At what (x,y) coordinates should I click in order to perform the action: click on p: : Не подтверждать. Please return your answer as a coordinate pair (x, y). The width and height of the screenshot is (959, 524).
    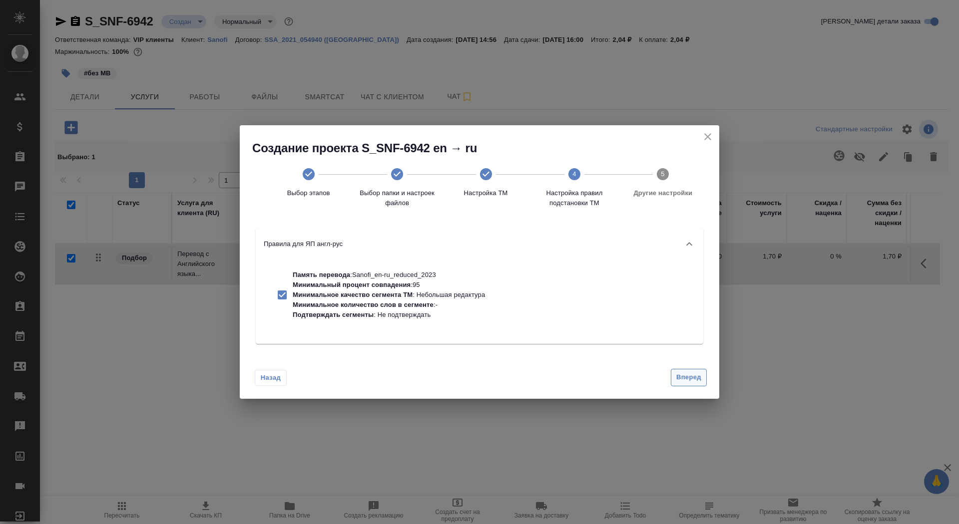
    Looking at the image, I should click on (389, 315).